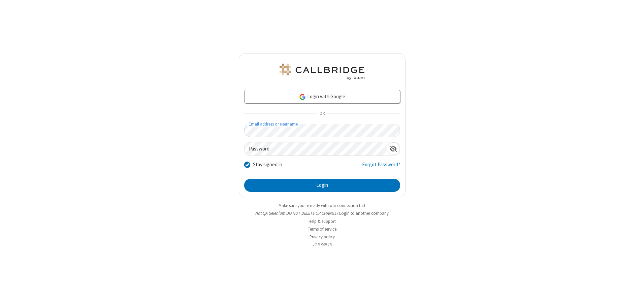 The width and height of the screenshot is (644, 306). What do you see at coordinates (322, 206) in the screenshot?
I see `a: Make sure you're ready with our connection test` at bounding box center [322, 206].